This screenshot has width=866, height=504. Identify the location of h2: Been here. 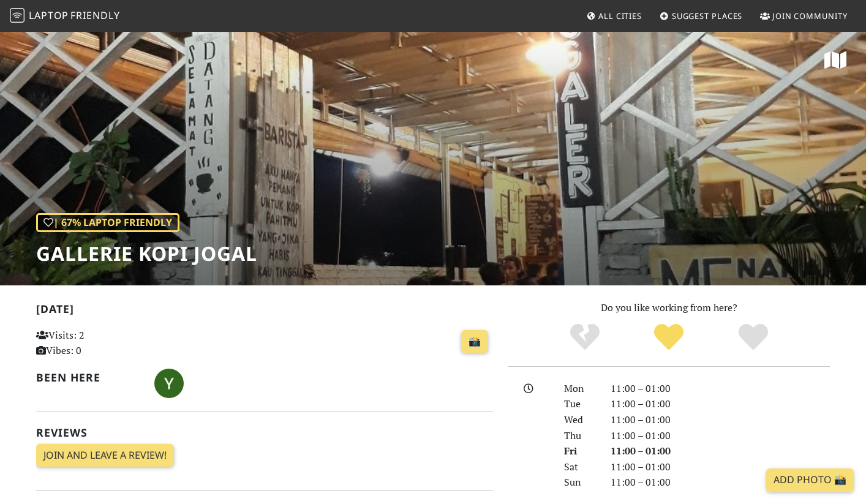
(88, 377).